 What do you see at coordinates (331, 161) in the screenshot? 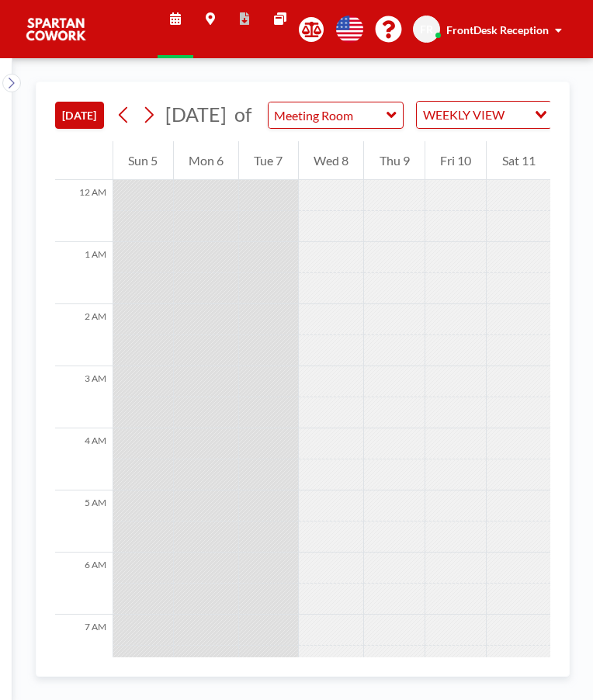
I see `div: Wed 8` at bounding box center [331, 161].